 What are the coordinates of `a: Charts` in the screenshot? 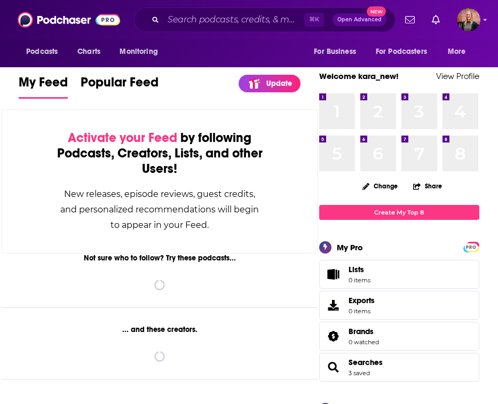 It's located at (89, 52).